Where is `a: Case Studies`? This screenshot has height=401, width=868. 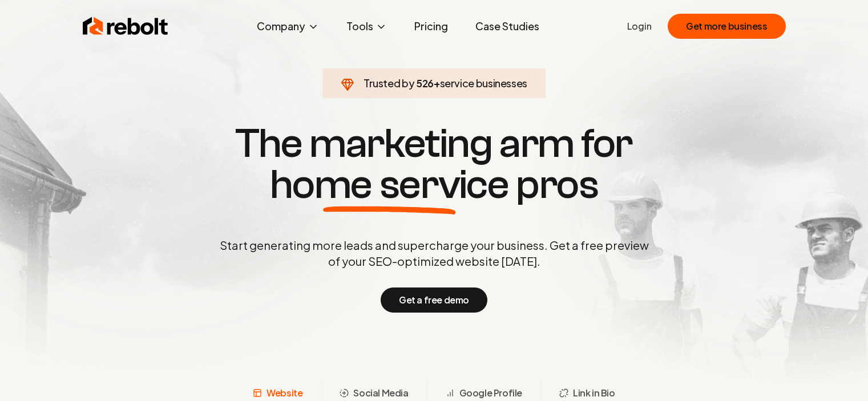
a: Case Studies is located at coordinates (508, 26).